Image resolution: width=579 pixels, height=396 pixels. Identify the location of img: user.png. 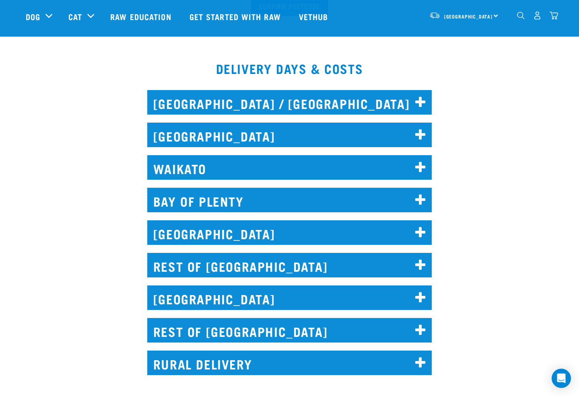
(537, 15).